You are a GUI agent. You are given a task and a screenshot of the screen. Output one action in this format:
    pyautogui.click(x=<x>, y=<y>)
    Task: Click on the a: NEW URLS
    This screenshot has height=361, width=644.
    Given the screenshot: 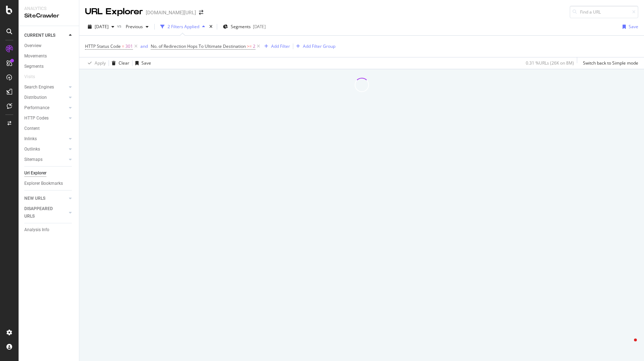 What is the action you would take?
    pyautogui.click(x=46, y=198)
    